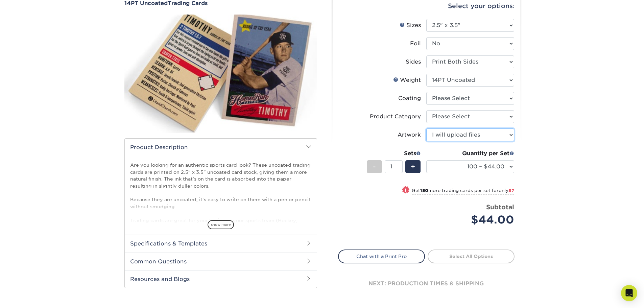 This screenshot has width=644, height=308. What do you see at coordinates (511, 190) in the screenshot?
I see `span: $7` at bounding box center [511, 190].